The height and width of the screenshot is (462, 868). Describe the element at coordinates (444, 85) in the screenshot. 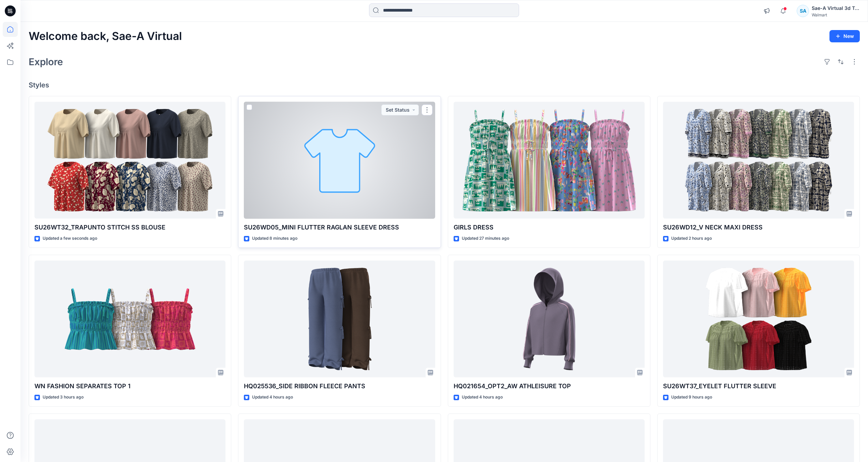

I see `h4: Styles` at that location.